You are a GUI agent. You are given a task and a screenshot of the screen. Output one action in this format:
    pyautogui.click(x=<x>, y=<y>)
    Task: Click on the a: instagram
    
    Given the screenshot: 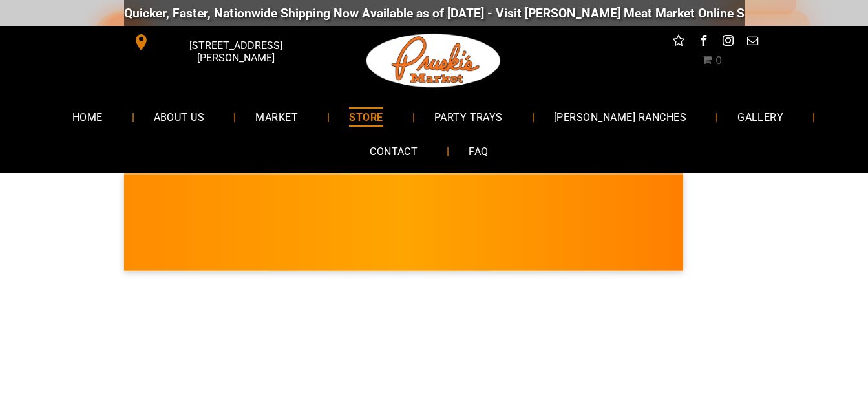 What is the action you would take?
    pyautogui.click(x=727, y=42)
    